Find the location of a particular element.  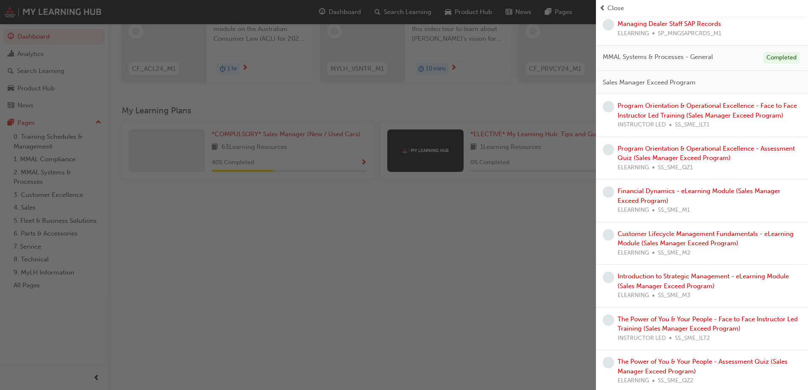

a: Program Orientation & Operational Excellence - Assessment Quiz (Sales Manager Exceed Program) is located at coordinates (706, 153).